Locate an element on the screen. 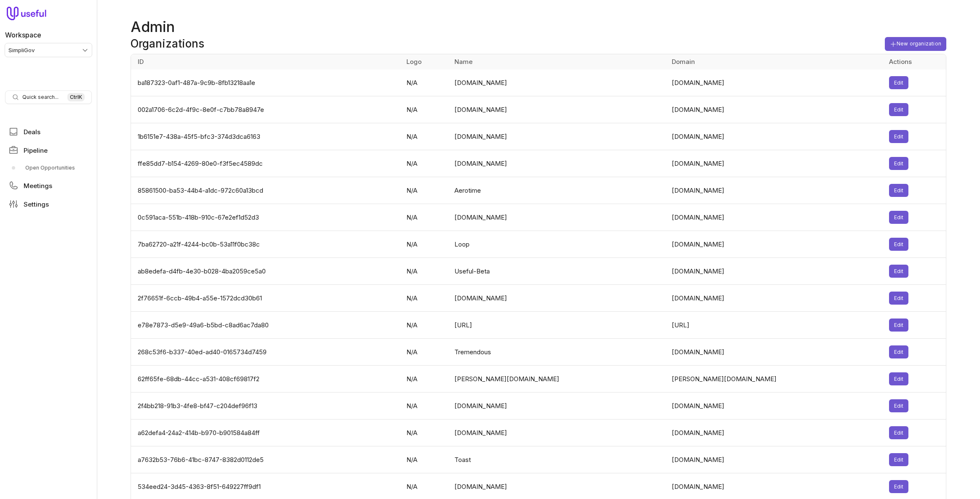 This screenshot has height=499, width=980. kbd: Ctrl K is located at coordinates (76, 97).